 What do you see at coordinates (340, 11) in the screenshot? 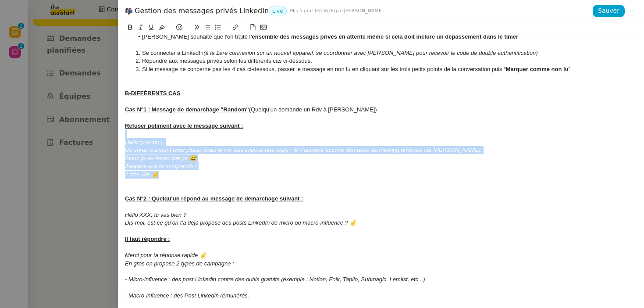
I see `span: par` at bounding box center [340, 11].